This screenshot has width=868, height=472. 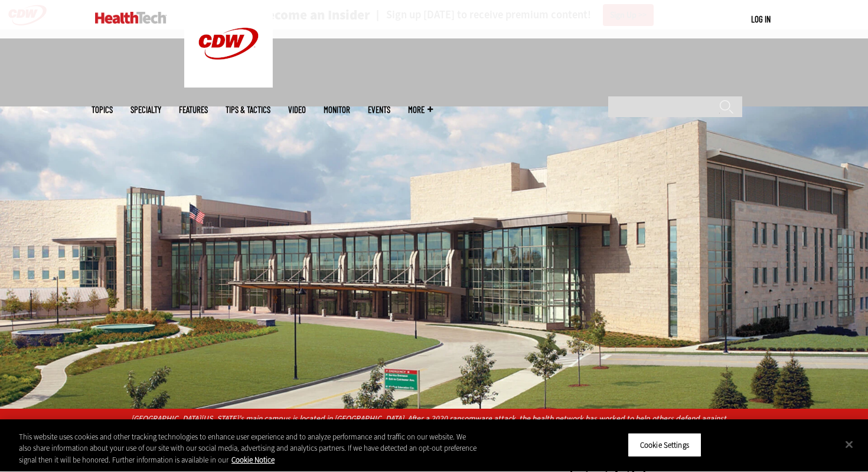 I want to click on div: This website uses cookies and other tracking technologies to enhance user experience and to analy..., so click(x=248, y=448).